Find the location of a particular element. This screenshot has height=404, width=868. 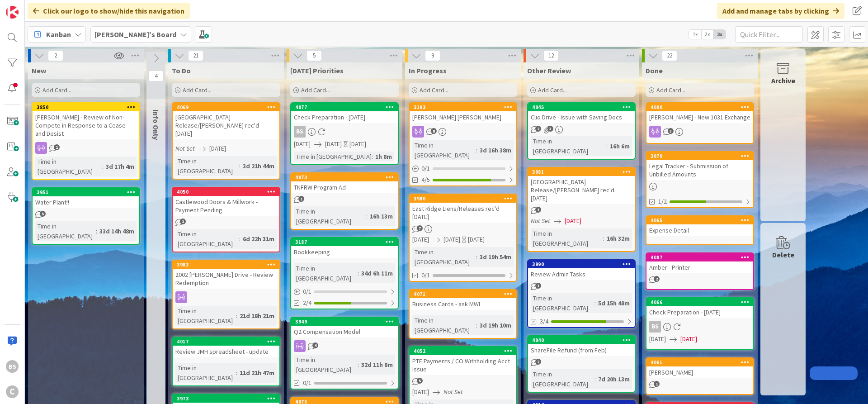

span: 2x is located at coordinates (707, 35).